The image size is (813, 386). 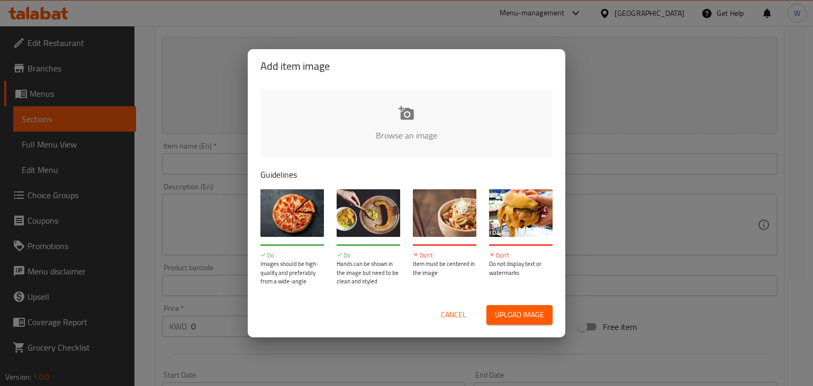 What do you see at coordinates (521, 213) in the screenshot?
I see `img: guide-img-4@3x.jpg` at bounding box center [521, 213].